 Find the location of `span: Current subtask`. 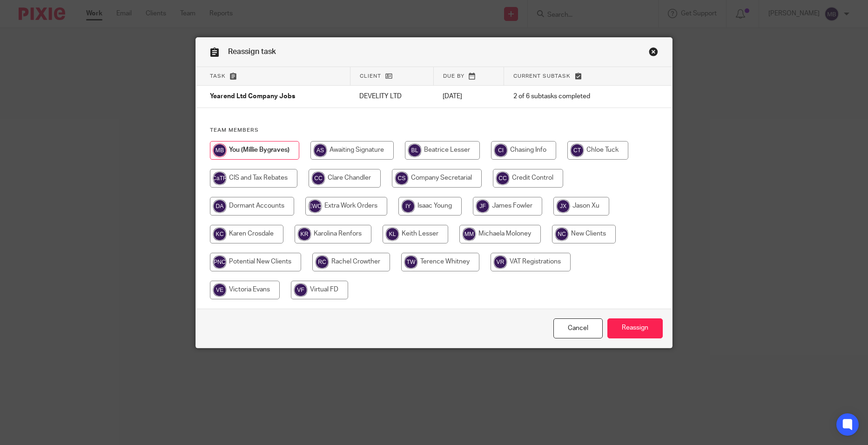

span: Current subtask is located at coordinates (542, 76).